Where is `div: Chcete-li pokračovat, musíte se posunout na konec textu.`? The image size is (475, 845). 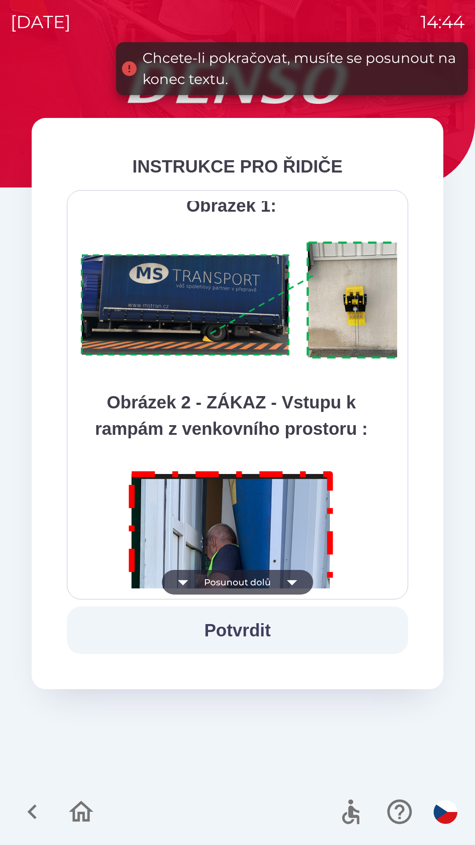
div: Chcete-li pokračovat, musíte se posunout na konec textu. is located at coordinates (301, 69).